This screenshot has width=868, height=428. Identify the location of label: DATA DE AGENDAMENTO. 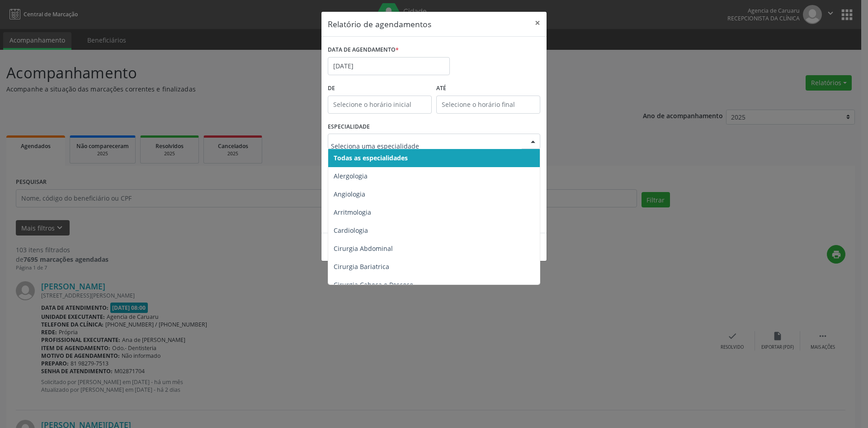
(363, 50).